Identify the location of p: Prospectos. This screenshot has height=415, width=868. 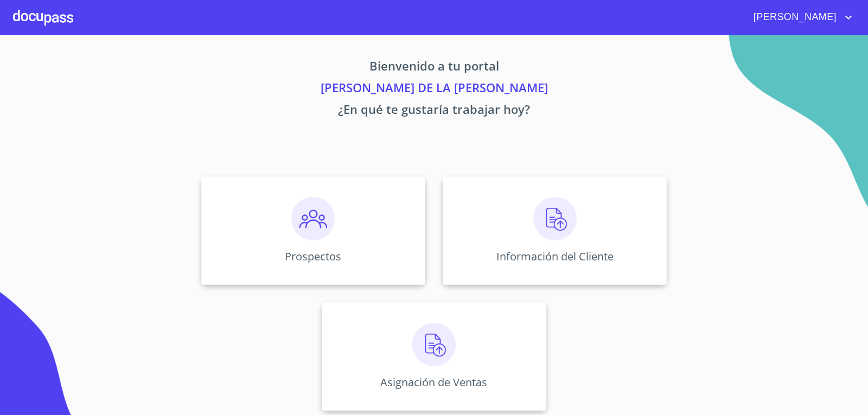
(313, 256).